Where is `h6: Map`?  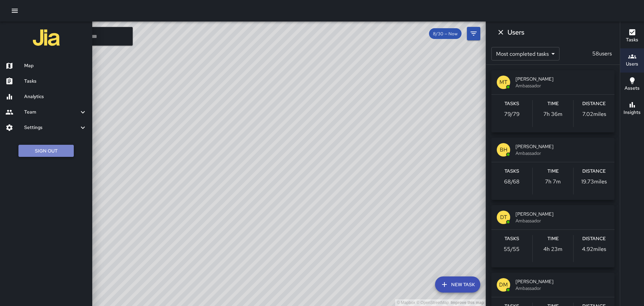
h6: Map is located at coordinates (56, 66).